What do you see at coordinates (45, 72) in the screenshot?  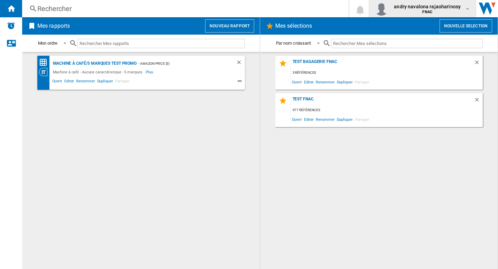 I see `div: Vision Catégorie` at bounding box center [45, 72].